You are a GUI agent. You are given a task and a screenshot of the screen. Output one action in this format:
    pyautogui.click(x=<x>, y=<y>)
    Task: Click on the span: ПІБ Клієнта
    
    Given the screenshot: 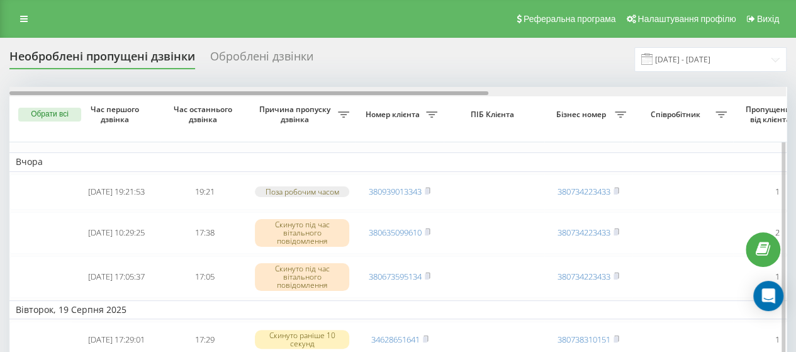 What is the action you would take?
    pyautogui.click(x=494, y=115)
    